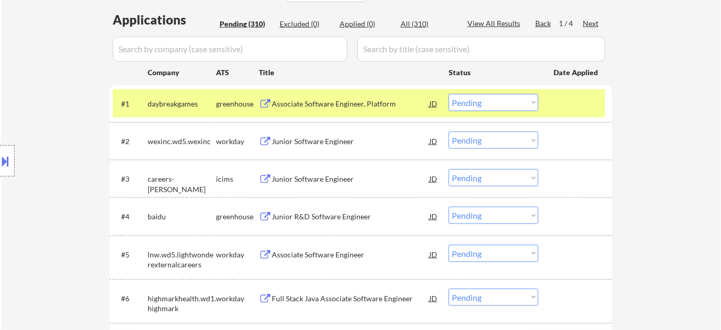  What do you see at coordinates (351, 217) in the screenshot?
I see `div: Junior R&D Software Engineer` at bounding box center [351, 217].